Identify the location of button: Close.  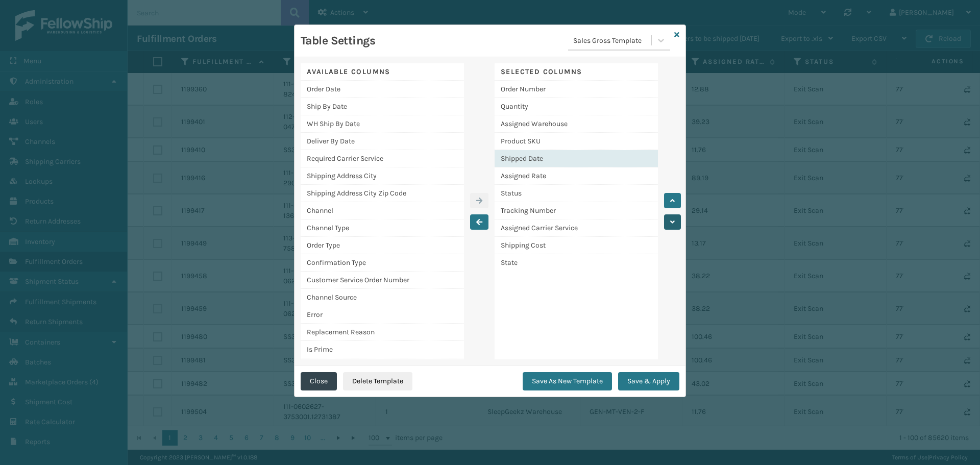
(318, 381).